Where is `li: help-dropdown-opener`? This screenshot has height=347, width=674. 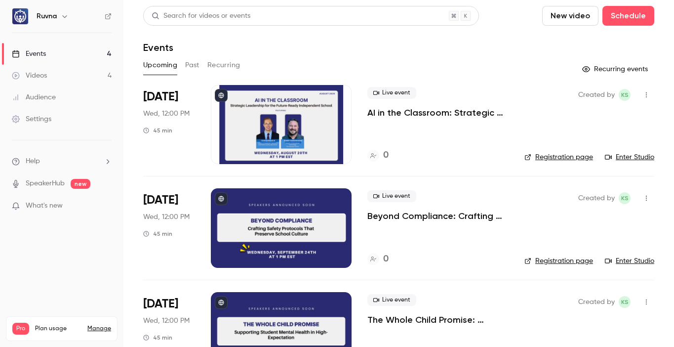 li: help-dropdown-opener is located at coordinates (62, 161).